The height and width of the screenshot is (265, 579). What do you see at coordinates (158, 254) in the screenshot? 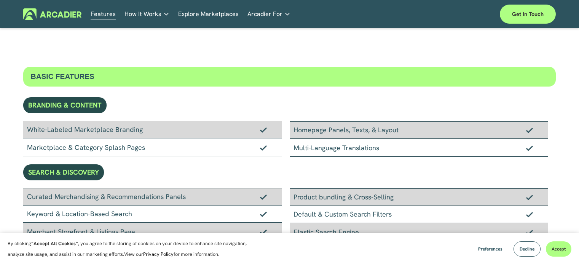
I see `a: Privacy Policy` at bounding box center [158, 254].